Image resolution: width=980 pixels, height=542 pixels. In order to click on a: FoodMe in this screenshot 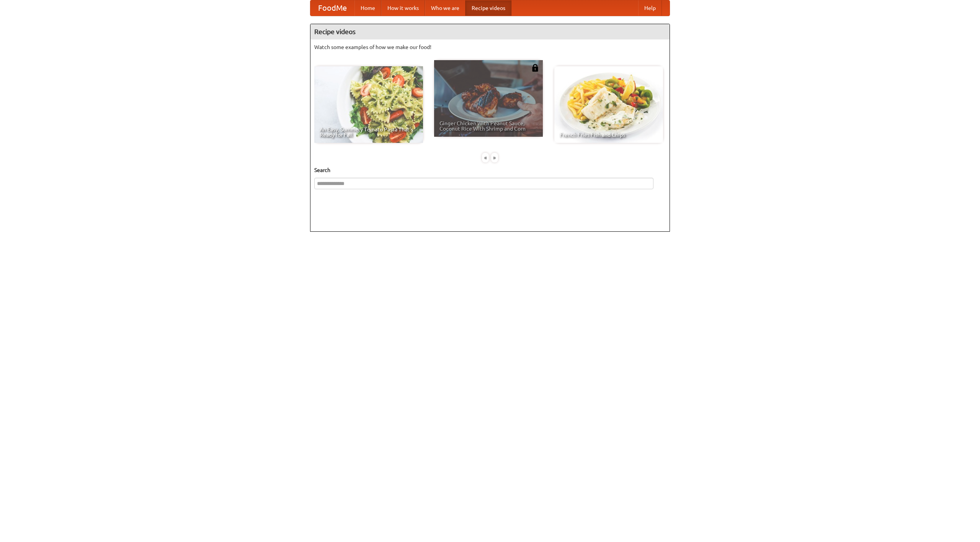, I will do `click(332, 8)`.